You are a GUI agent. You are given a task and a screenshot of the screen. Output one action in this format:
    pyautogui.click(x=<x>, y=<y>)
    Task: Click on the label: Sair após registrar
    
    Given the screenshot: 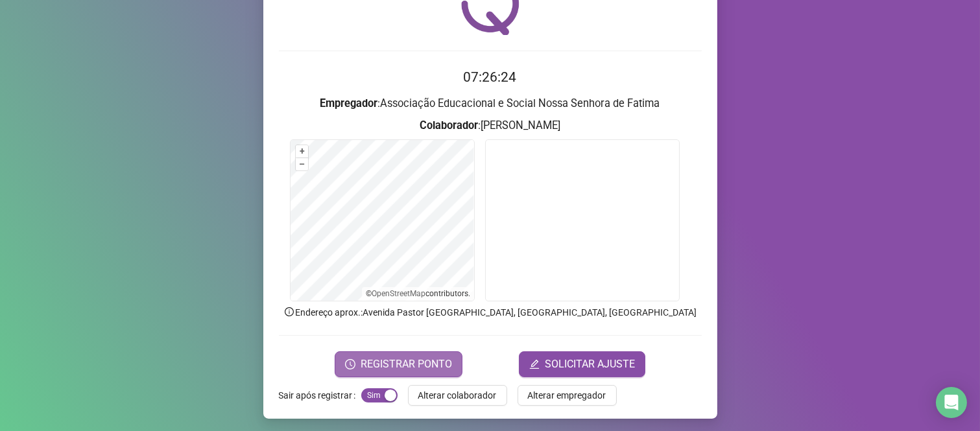 What is the action you would take?
    pyautogui.click(x=320, y=395)
    